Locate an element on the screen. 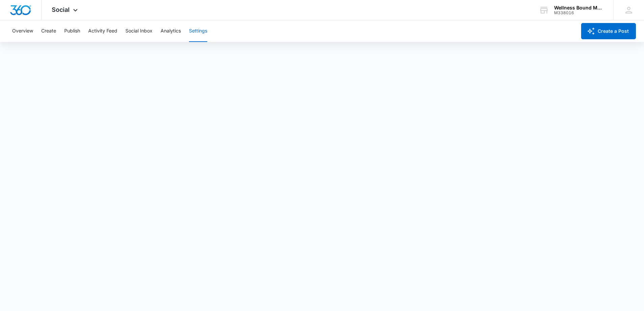 This screenshot has height=311, width=644. span: Social is located at coordinates (61, 9).